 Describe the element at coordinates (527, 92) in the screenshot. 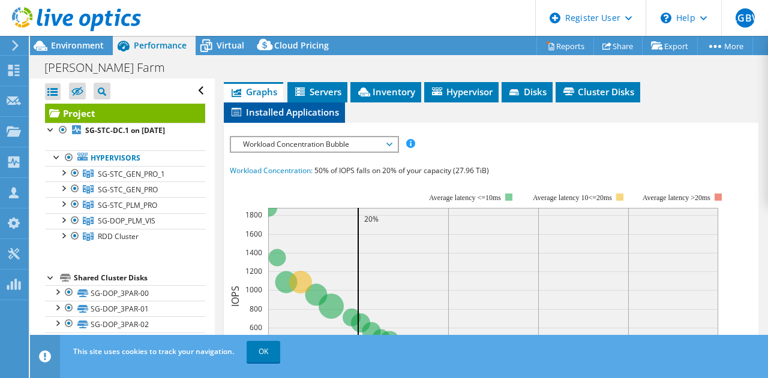

I see `span: Disks` at that location.